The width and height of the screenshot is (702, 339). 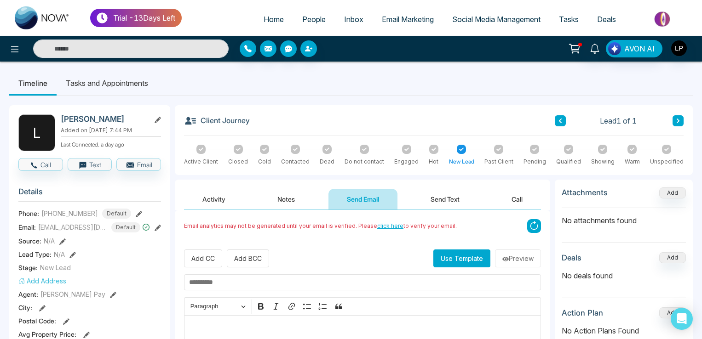 I want to click on p: Trial - 13 Days Left, so click(x=144, y=18).